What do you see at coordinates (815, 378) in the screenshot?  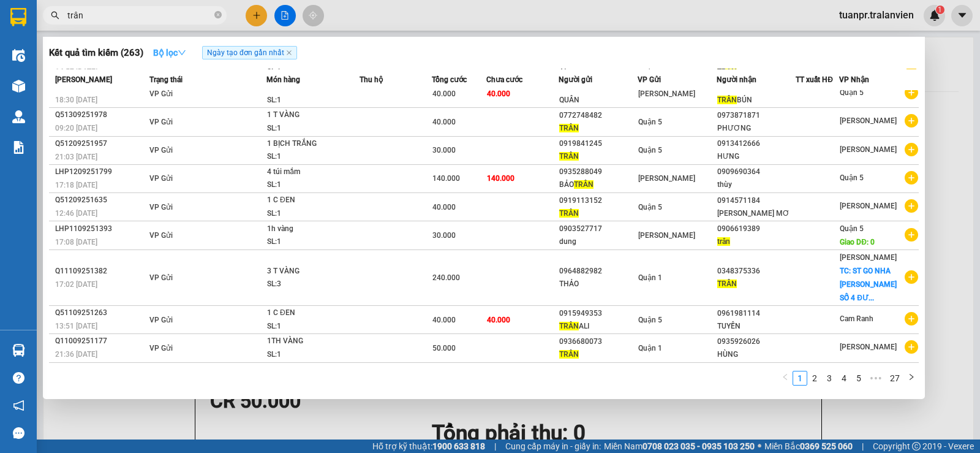 I see `li: 2` at bounding box center [815, 378].